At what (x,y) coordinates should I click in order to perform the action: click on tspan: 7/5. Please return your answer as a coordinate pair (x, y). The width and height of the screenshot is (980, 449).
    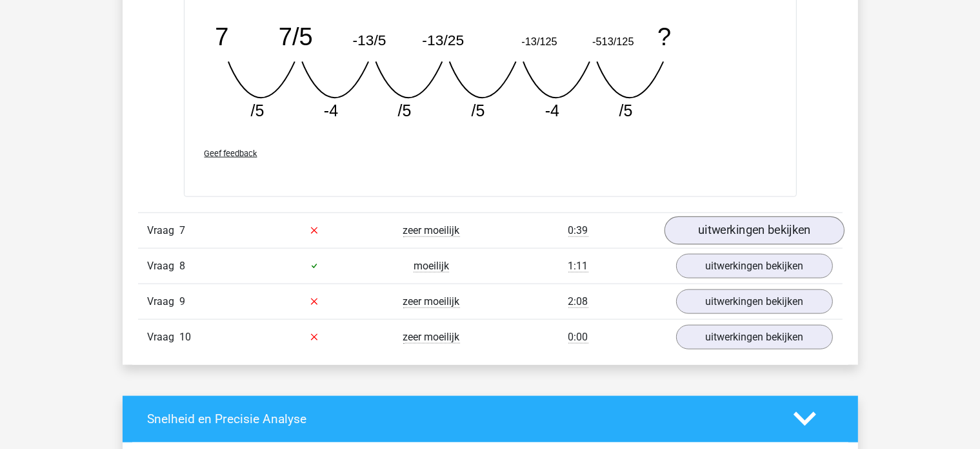
    Looking at the image, I should click on (295, 38).